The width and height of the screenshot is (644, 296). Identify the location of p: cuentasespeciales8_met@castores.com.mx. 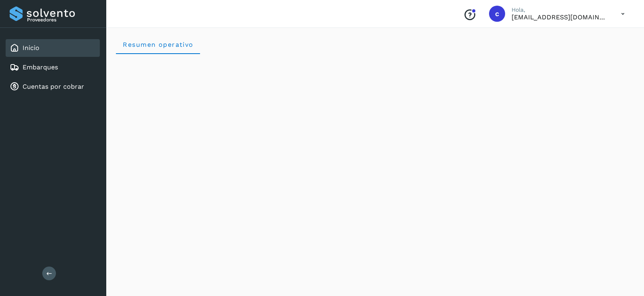
(560, 17).